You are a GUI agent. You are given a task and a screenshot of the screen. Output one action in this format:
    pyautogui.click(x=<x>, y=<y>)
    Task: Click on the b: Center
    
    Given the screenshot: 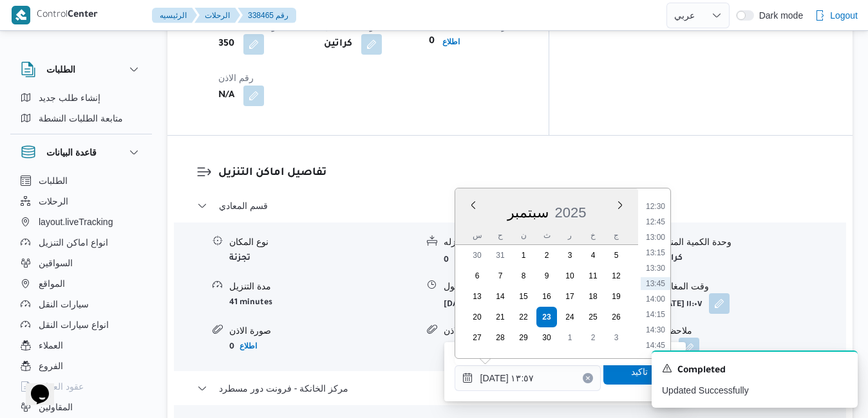 What is the action you would take?
    pyautogui.click(x=83, y=16)
    